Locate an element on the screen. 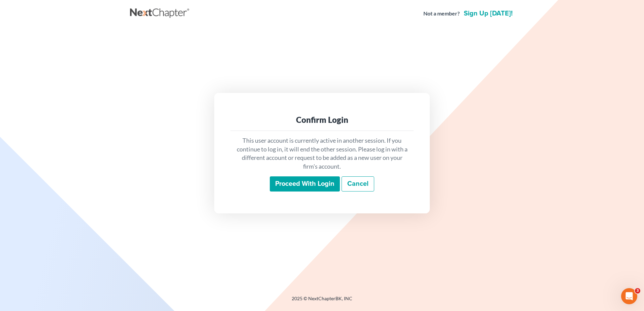 The image size is (644, 311). a: Cancel is located at coordinates (358, 184).